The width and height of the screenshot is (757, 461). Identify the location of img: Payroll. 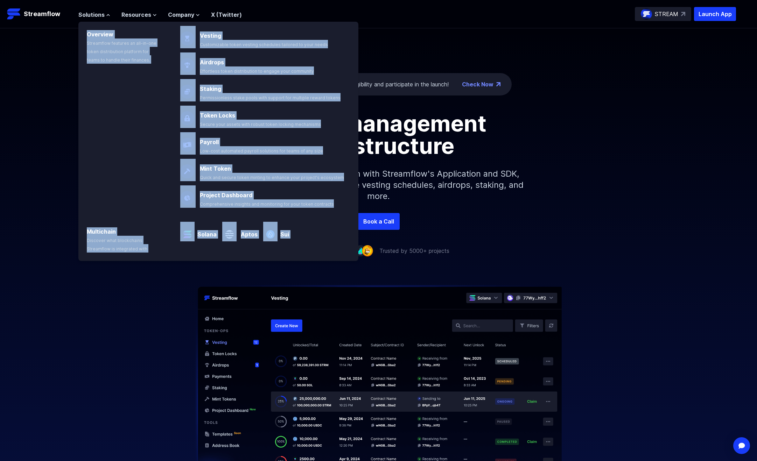
(187, 142).